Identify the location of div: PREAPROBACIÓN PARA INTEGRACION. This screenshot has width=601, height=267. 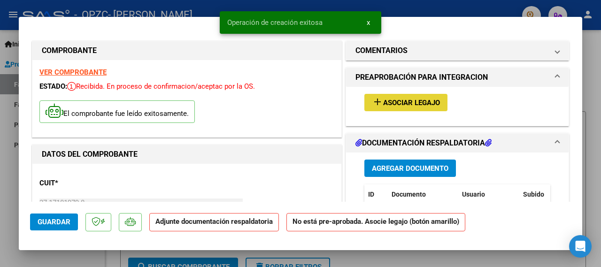
(457, 106).